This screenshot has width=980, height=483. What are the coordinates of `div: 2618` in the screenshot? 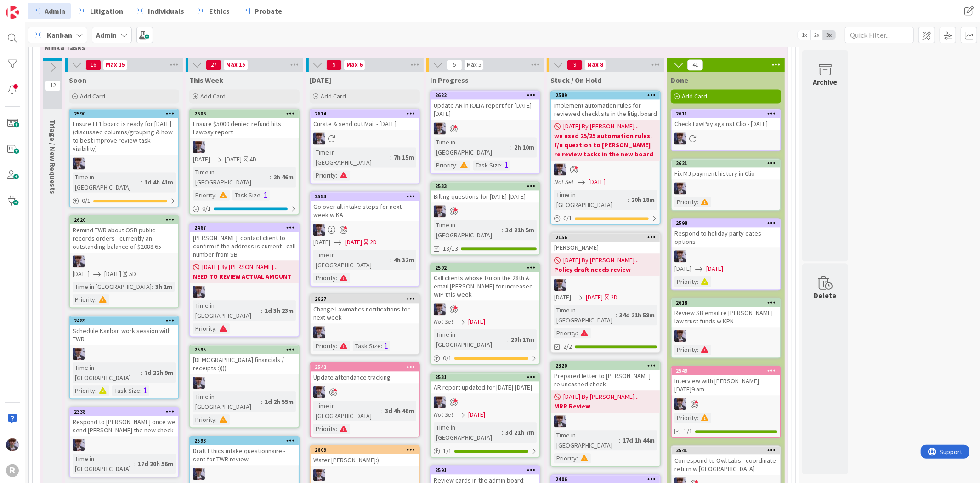 It's located at (728, 302).